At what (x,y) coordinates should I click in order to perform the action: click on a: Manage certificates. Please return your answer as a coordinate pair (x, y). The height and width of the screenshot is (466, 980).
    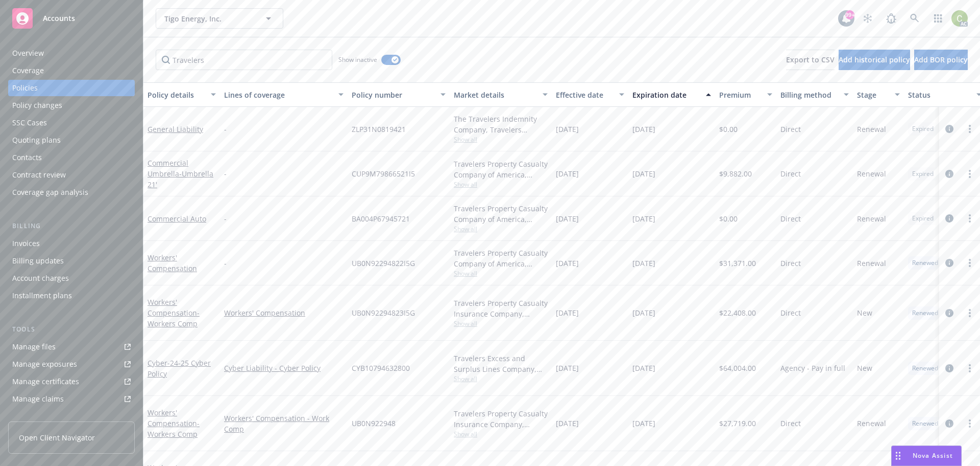
    Looking at the image, I should click on (72, 381).